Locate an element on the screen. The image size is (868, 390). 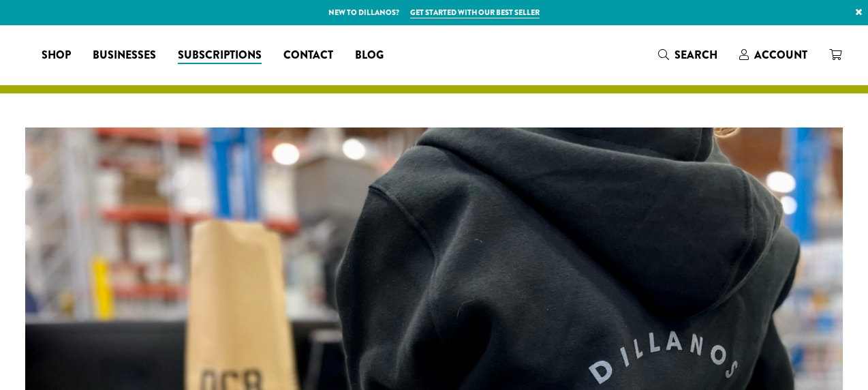
a: Shop is located at coordinates (56, 56).